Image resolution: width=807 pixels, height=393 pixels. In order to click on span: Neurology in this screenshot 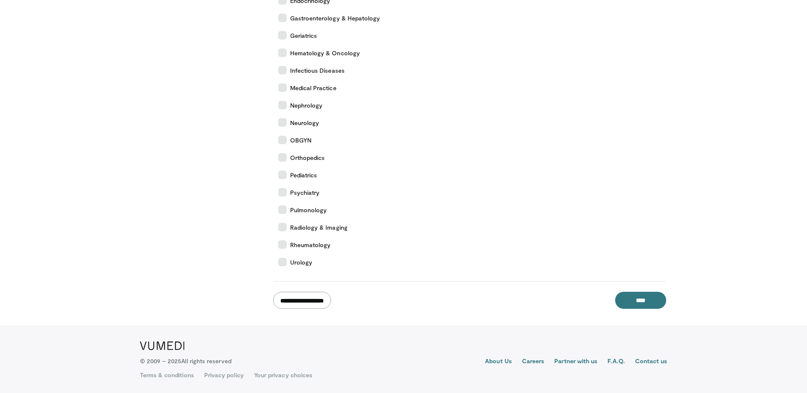, I will do `click(304, 122)`.